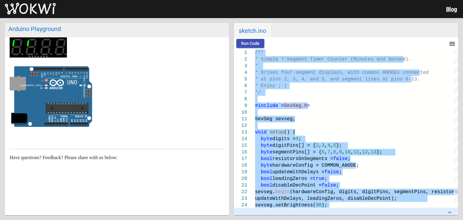 The width and height of the screenshot is (463, 220). What do you see at coordinates (117, 29) in the screenshot?
I see `div: Arduino Playground` at bounding box center [117, 29].